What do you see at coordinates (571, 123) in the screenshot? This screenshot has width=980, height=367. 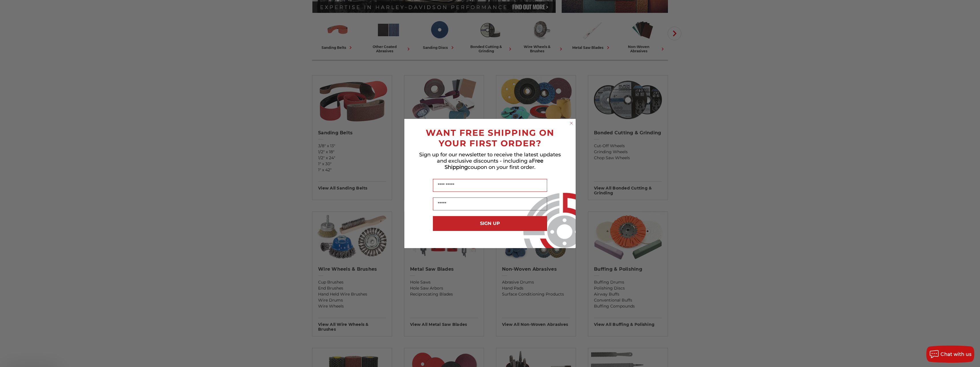 I see `button: Close dialog` at bounding box center [571, 123].